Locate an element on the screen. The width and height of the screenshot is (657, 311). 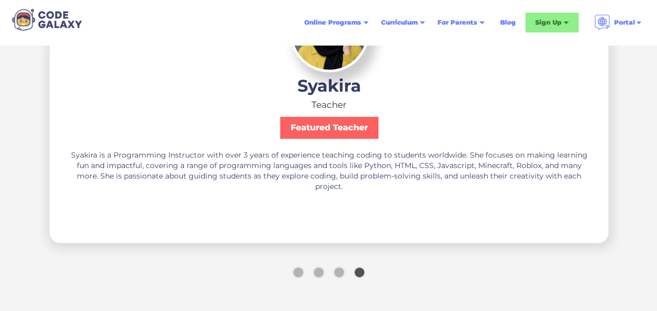
div: Teacher is located at coordinates (329, 105).